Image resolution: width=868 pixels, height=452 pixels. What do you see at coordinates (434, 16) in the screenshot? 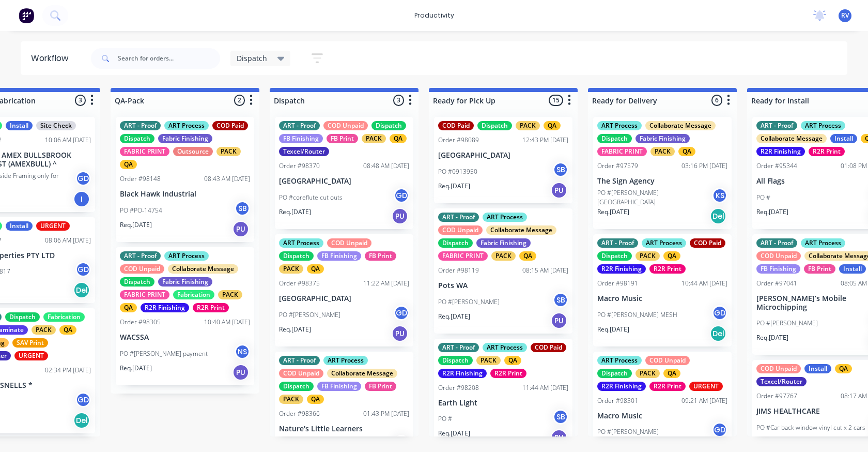
I see `div: productivity` at bounding box center [434, 16].